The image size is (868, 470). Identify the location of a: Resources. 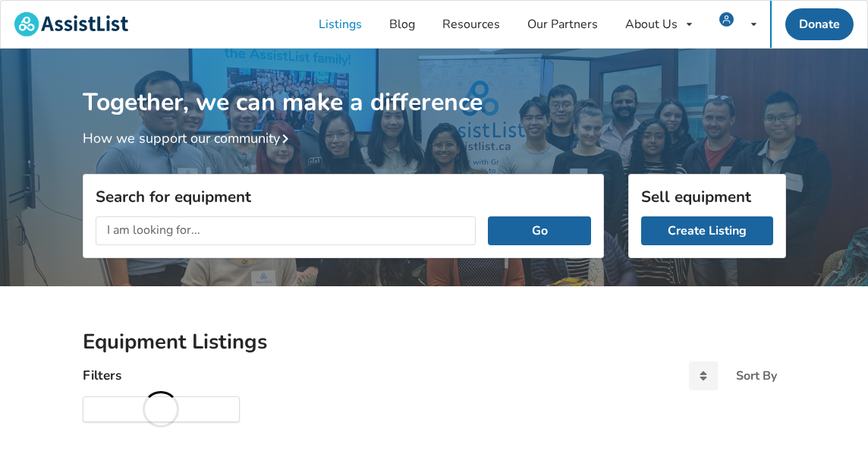
(471, 25).